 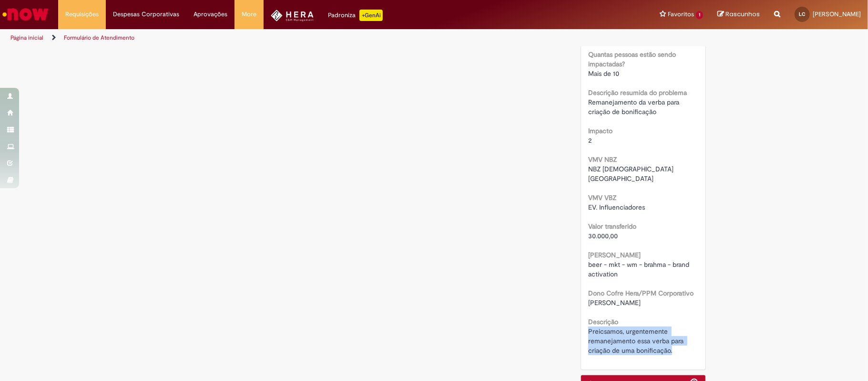 What do you see at coordinates (27, 37) in the screenshot?
I see `a: Página inicial` at bounding box center [27, 37].